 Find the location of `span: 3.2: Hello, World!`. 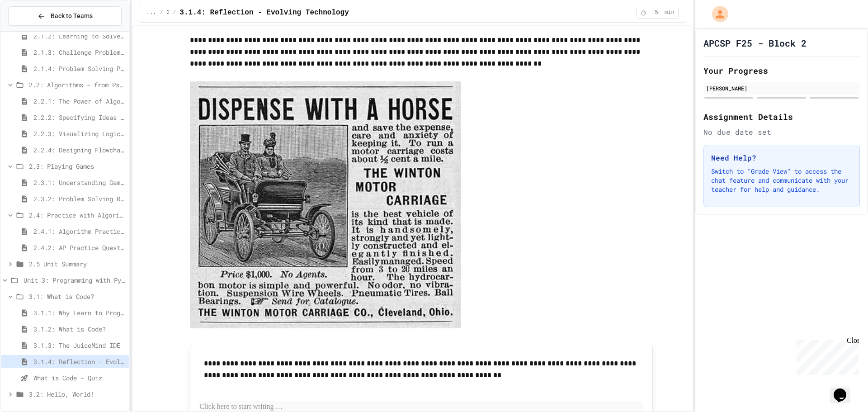

span: 3.2: Hello, World! is located at coordinates (77, 394).